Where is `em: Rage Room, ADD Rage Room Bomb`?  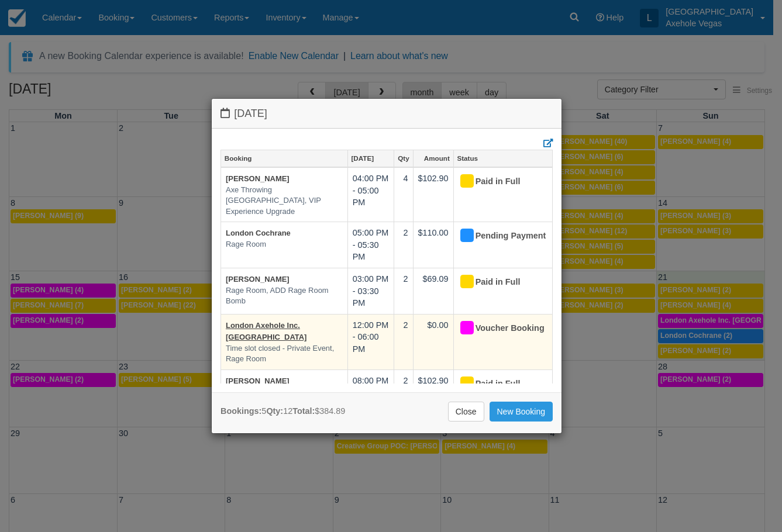 em: Rage Room, ADD Rage Room Bomb is located at coordinates (285, 296).